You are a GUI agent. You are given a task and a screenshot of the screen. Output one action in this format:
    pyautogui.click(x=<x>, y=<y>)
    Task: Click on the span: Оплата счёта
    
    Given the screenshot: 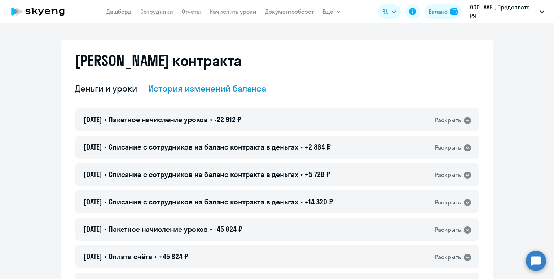 What is the action you would take?
    pyautogui.click(x=130, y=256)
    